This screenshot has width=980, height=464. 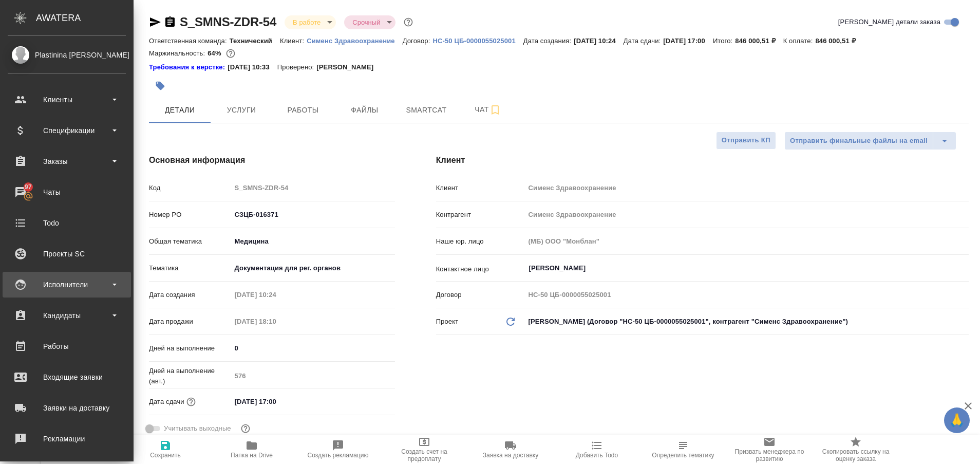 What do you see at coordinates (480, 242) in the screenshot?
I see `p: Наше юр. лицо` at bounding box center [480, 242].